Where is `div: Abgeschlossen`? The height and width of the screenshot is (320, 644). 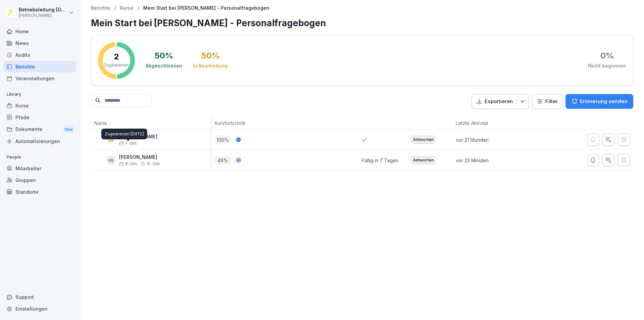 div: Abgeschlossen is located at coordinates (164, 66).